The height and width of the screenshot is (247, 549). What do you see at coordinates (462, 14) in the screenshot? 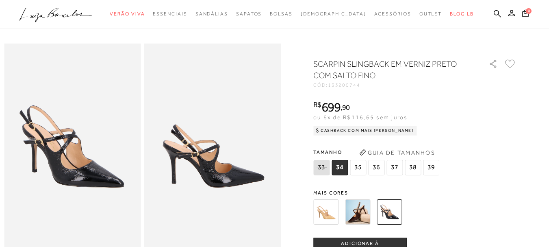
I see `a: BLOG LB` at bounding box center [462, 14].